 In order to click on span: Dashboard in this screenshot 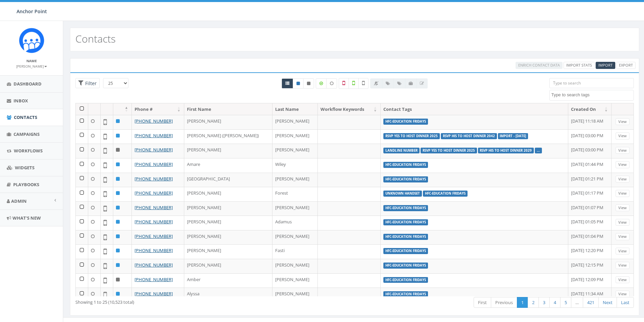, I will do `click(28, 84)`.